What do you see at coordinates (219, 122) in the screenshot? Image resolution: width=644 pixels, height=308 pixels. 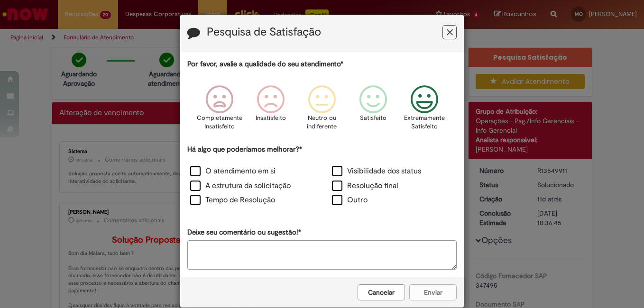 I see `p: Completamente Insatisfeito` at bounding box center [219, 122].